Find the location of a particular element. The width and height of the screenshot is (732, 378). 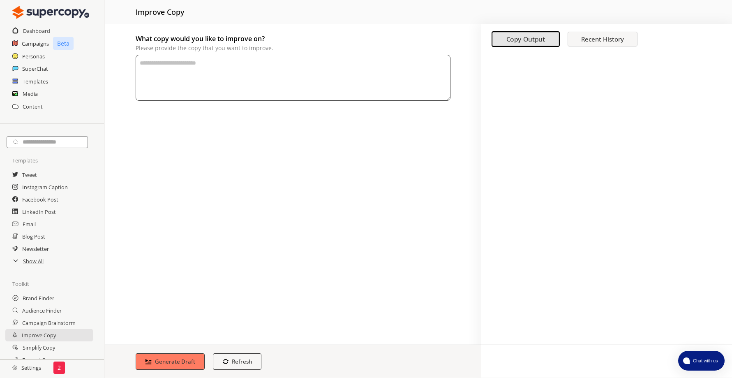

h2: Blog Post is located at coordinates (34, 236).